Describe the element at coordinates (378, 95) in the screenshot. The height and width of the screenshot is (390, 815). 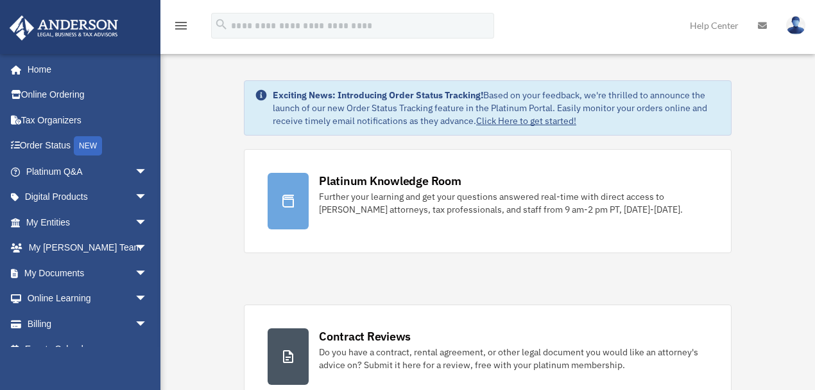
I see `strong: Exciting News: Introducing Order Status Tracking!` at that location.